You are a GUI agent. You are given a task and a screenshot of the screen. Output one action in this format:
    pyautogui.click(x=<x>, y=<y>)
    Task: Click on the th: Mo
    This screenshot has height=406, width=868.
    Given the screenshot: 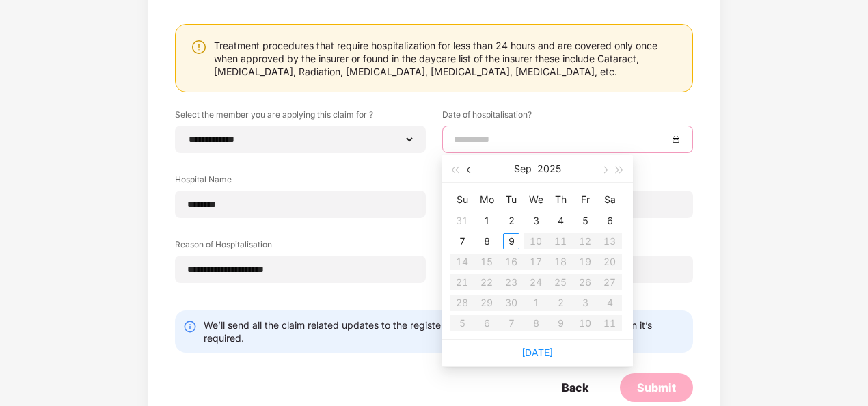 What is the action you would take?
    pyautogui.click(x=487, y=199)
    